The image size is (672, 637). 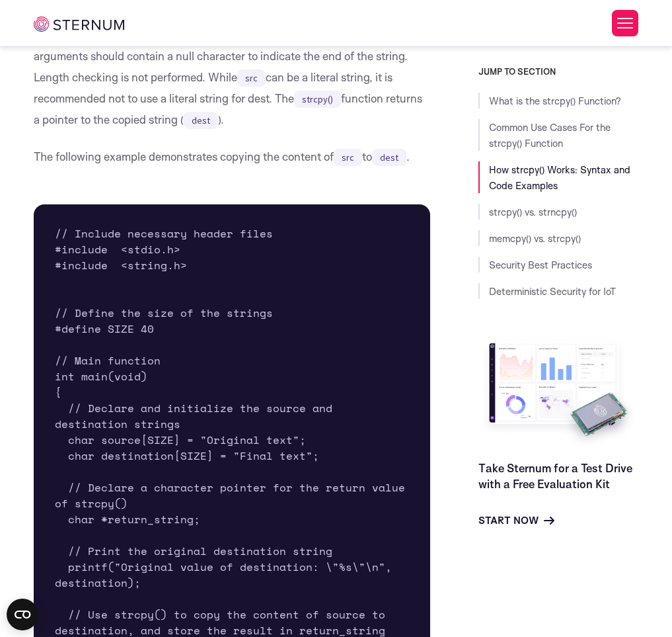 I want to click on a: How strcpy() Works: Syntax and Code Examples, so click(x=560, y=178).